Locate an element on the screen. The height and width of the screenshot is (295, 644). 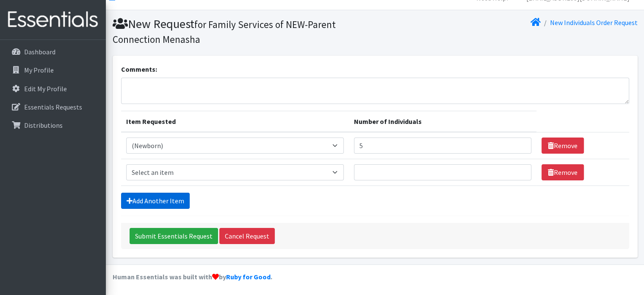
th: Number of Individuals is located at coordinates (443, 121).